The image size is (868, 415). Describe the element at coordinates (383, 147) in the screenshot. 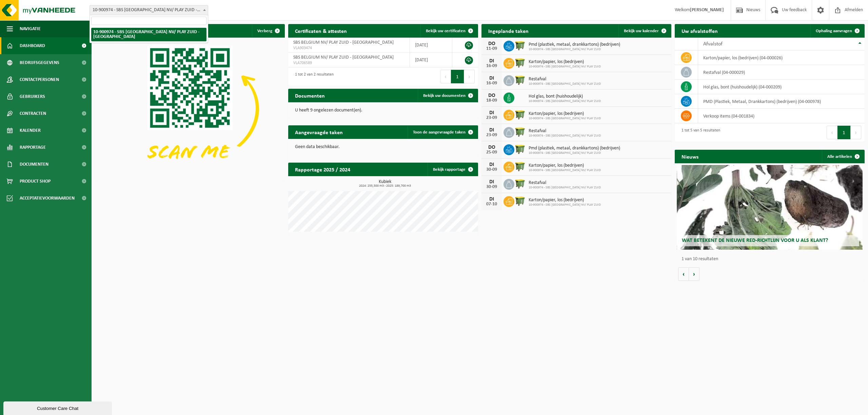

I see `p: Geen data beschikbaar.` at that location.